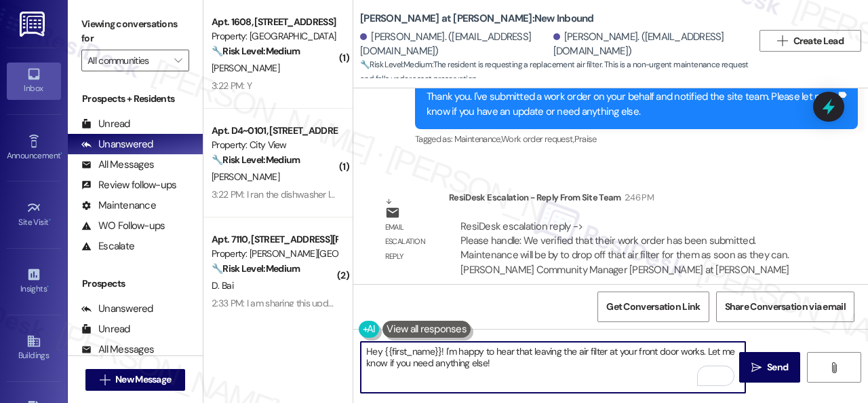  I want to click on a: Inbox, so click(34, 81).